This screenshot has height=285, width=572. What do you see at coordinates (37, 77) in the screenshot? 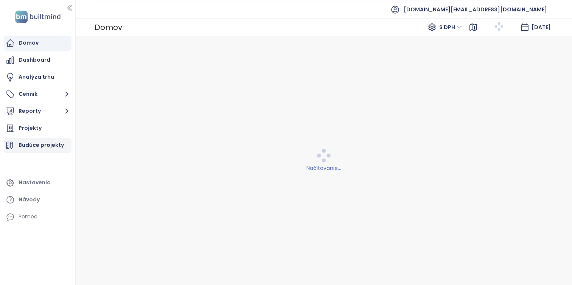
I see `a: Analýza trhu` at bounding box center [37, 77].